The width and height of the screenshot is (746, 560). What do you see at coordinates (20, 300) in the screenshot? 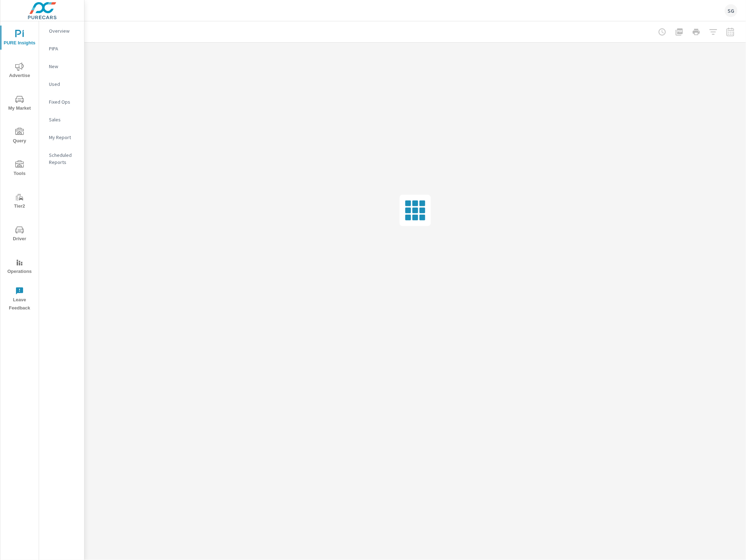
I see `span: Leave Feedback` at bounding box center [20, 300].